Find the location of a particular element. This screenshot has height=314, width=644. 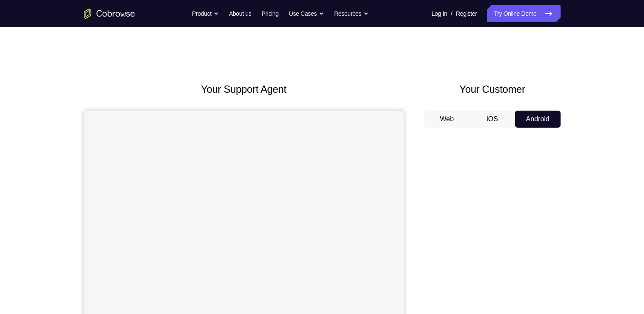

button: Web is located at coordinates (447, 119).